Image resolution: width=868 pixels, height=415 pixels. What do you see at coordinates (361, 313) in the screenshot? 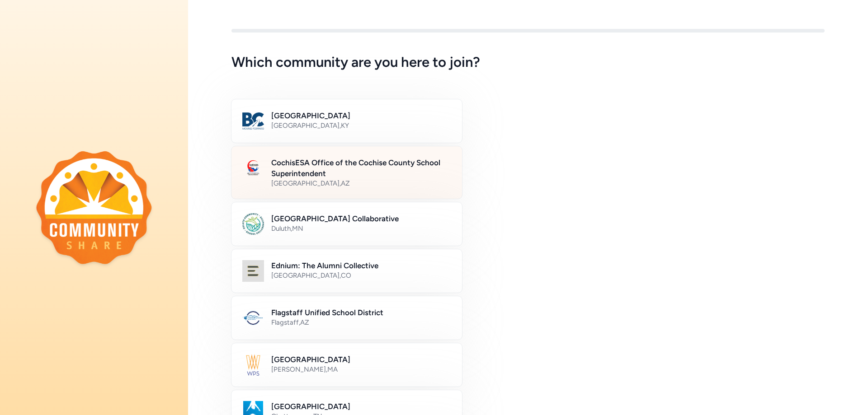
I see `h2: Flagstaff Unified School District` at bounding box center [361, 313].